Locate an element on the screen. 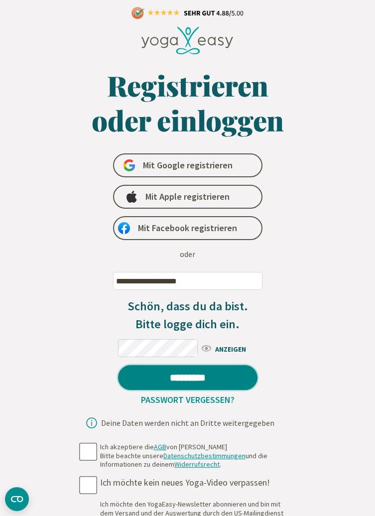  a: Passwort vergessen? is located at coordinates (188, 400).